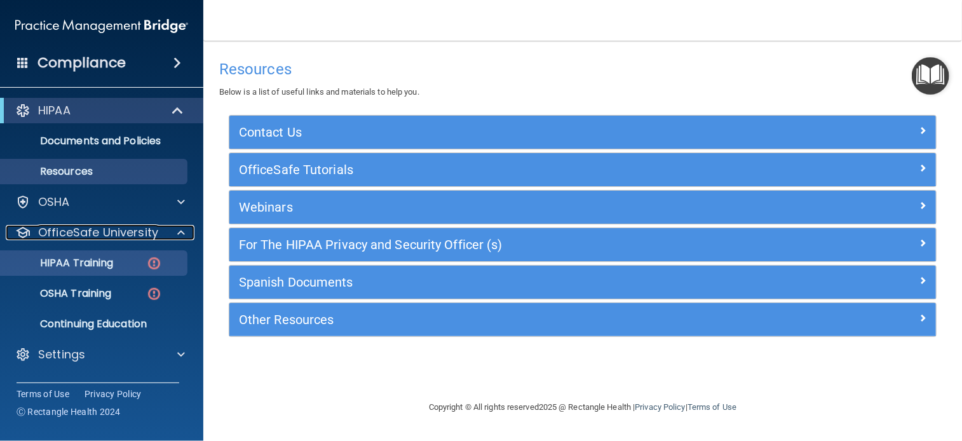  I want to click on div: Copyright © All rights reserved 2025 @ Rectangle Health | |, so click(583, 407).